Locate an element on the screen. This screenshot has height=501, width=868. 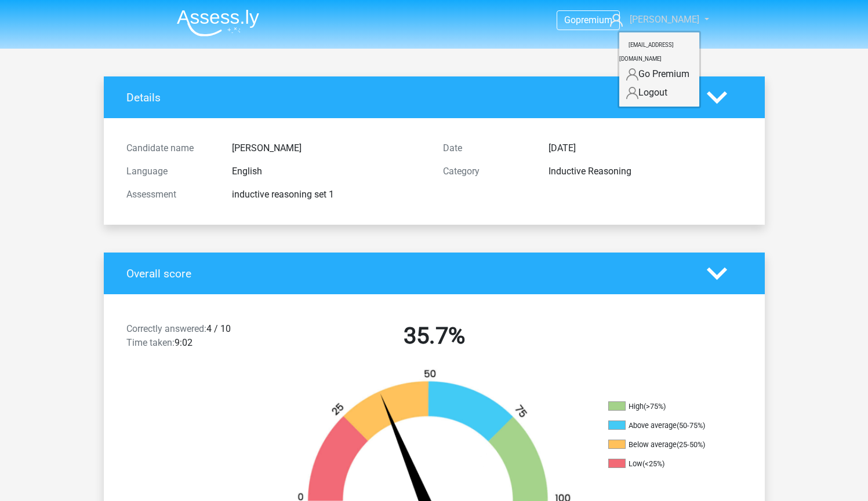
h4: Details is located at coordinates (408, 97).